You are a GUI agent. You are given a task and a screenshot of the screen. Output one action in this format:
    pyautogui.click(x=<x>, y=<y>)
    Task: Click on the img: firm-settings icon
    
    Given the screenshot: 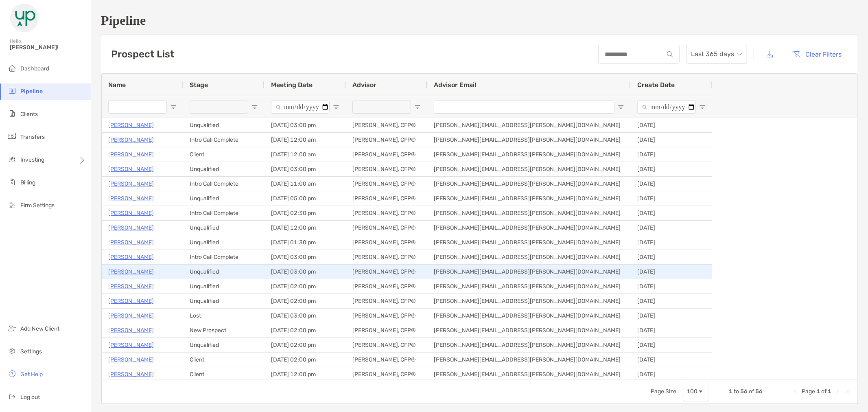 What is the action you would take?
    pyautogui.click(x=12, y=204)
    